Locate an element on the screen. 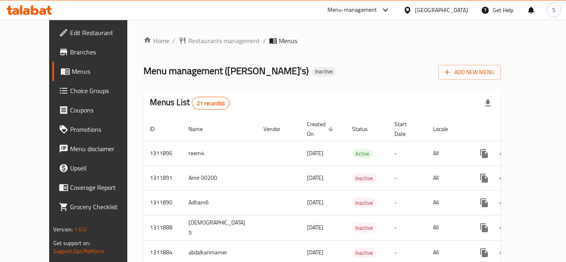  td: 1311888 is located at coordinates (163, 227).